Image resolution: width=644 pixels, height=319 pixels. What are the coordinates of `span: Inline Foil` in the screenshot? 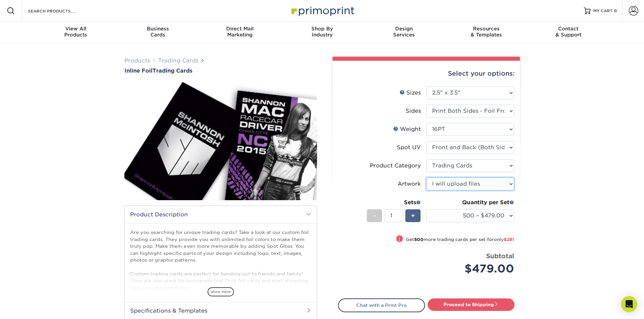 It's located at (139, 71).